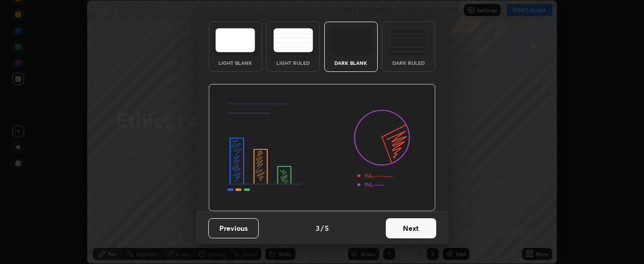 The height and width of the screenshot is (264, 644). Describe the element at coordinates (408, 41) in the screenshot. I see `img: darkRuledTheme.de295e13.svg` at that location.